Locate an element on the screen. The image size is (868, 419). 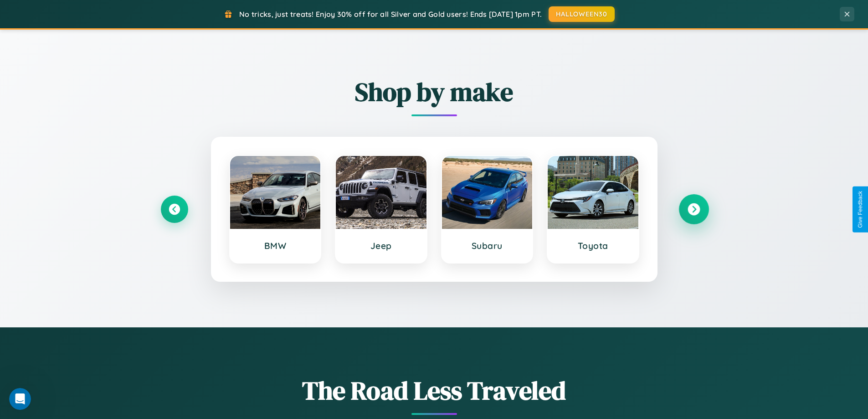
button: HALLOWEEN30 is located at coordinates (582, 14).